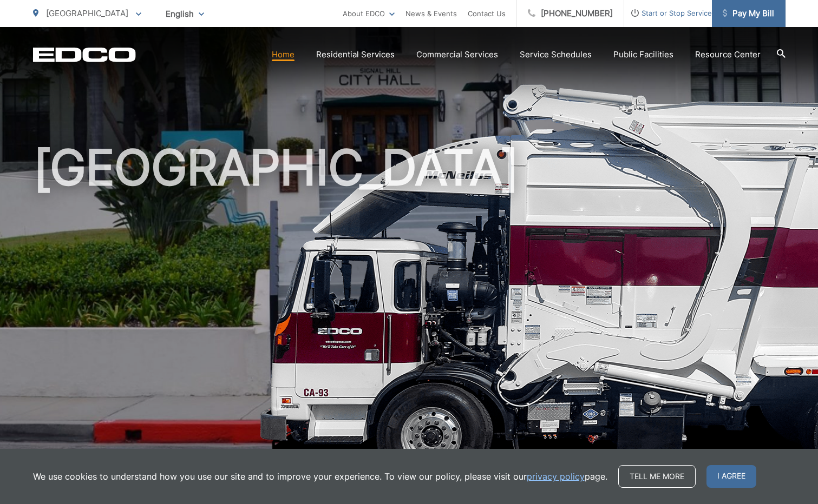 The image size is (818, 504). Describe the element at coordinates (283, 54) in the screenshot. I see `a: Home` at that location.